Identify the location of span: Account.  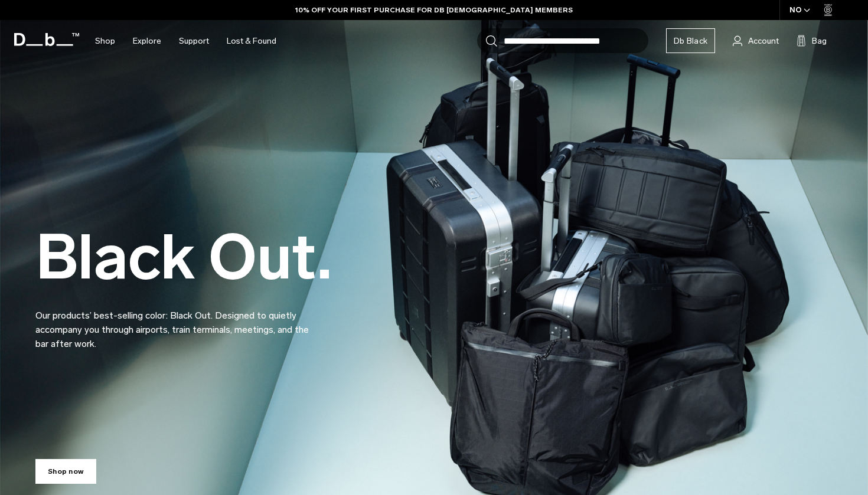
(764, 40).